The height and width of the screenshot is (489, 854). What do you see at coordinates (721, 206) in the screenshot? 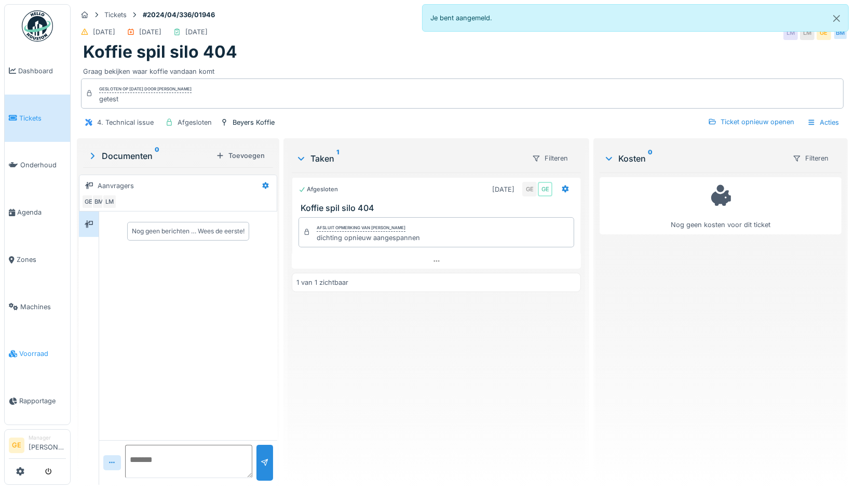
I see `div: Nog geen kosten voor dit ticket` at bounding box center [721, 206].